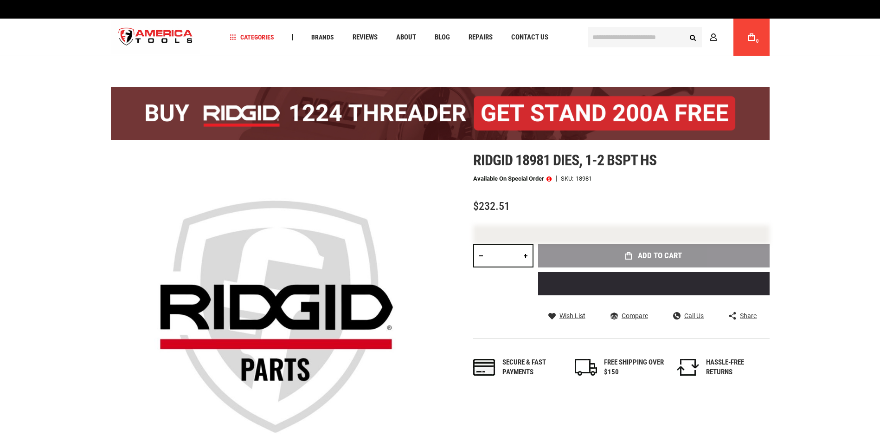  Describe the element at coordinates (584, 178) in the screenshot. I see `div: 18981` at that location.